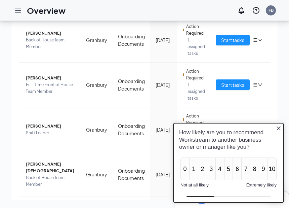 The height and width of the screenshot is (208, 289). I want to click on button: 5, so click(61, 51).